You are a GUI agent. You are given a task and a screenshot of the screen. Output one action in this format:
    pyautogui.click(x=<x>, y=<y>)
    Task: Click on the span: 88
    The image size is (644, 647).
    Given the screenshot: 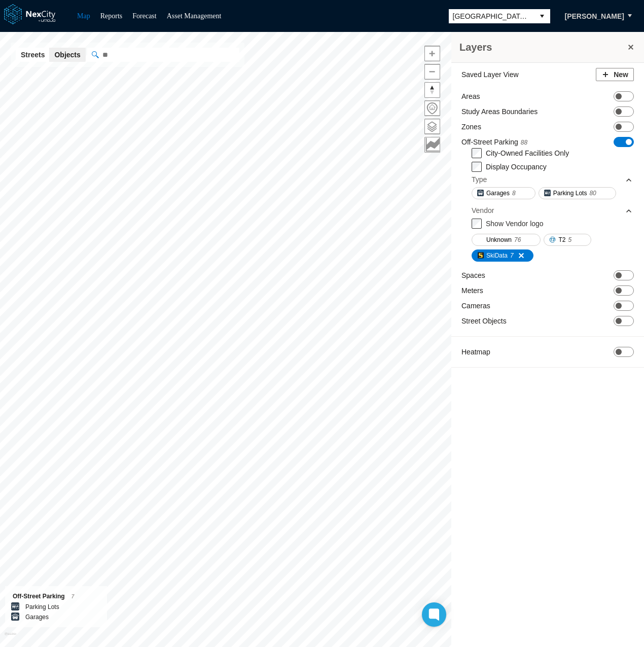 What is the action you would take?
    pyautogui.click(x=524, y=143)
    